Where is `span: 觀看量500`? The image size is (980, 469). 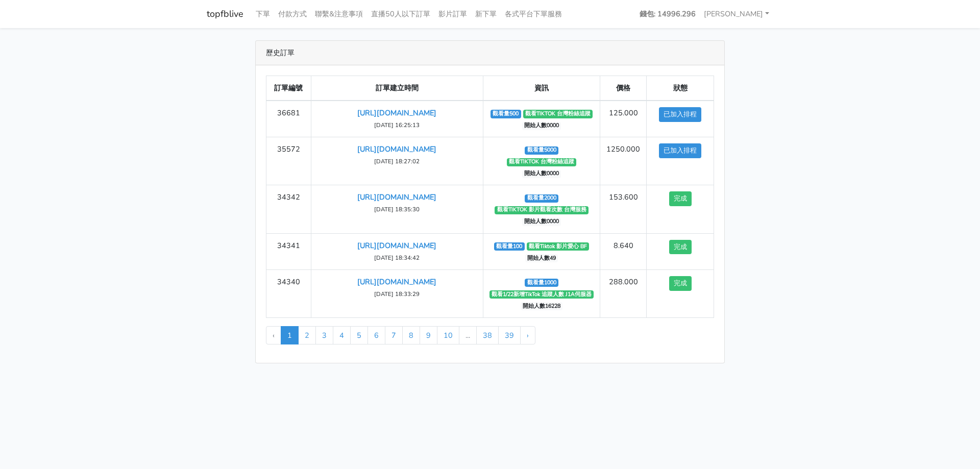 span: 觀看量500 is located at coordinates (506, 114).